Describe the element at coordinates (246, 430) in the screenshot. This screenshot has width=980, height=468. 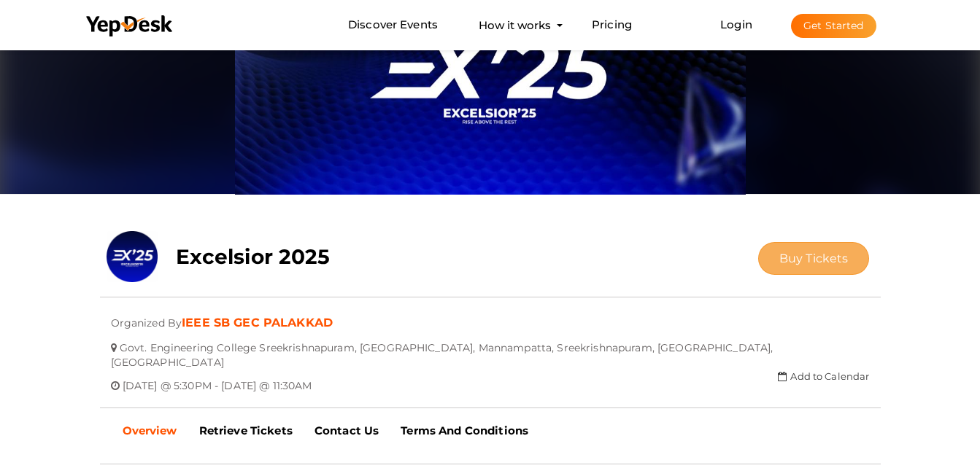
I see `b: Retrieve Tickets` at that location.